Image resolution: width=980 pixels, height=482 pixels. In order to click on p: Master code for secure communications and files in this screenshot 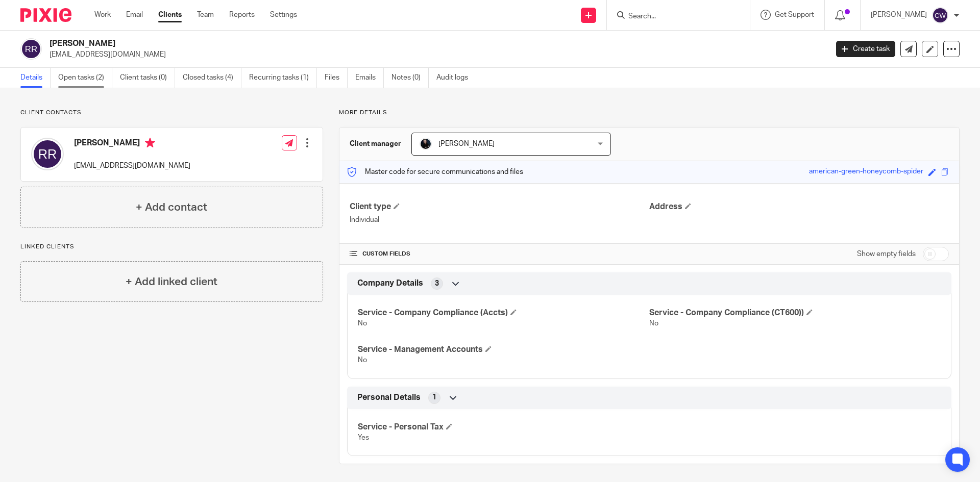, I will do `click(435, 172)`.